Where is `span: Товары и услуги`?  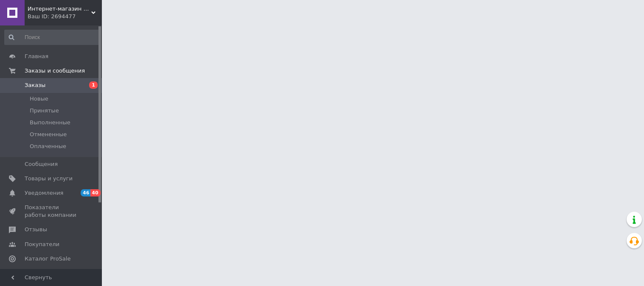
span: Товары и услуги is located at coordinates (49, 179).